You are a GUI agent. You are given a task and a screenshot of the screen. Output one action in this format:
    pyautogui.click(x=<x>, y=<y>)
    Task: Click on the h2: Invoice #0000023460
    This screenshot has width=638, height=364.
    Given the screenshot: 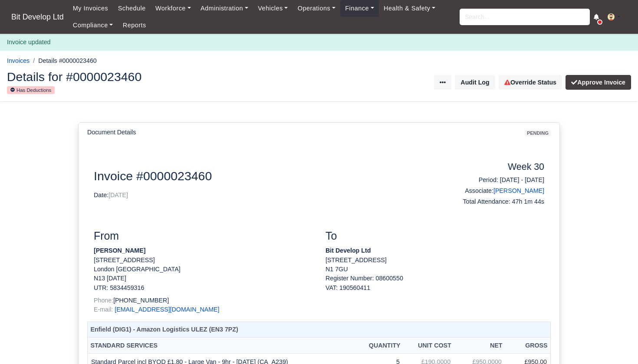 What is the action you would take?
    pyautogui.click(x=261, y=176)
    